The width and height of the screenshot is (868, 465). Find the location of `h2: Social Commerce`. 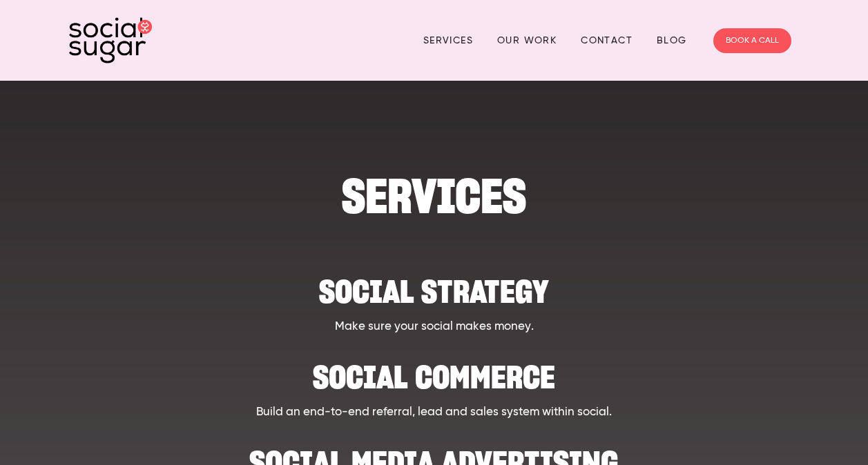

h2: Social Commerce is located at coordinates (434, 370).